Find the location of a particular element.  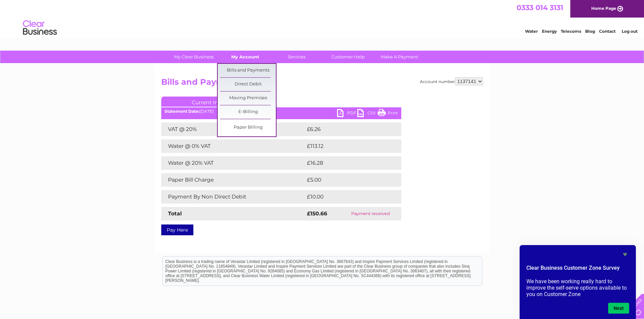

a: Moving Premises is located at coordinates (248, 98).